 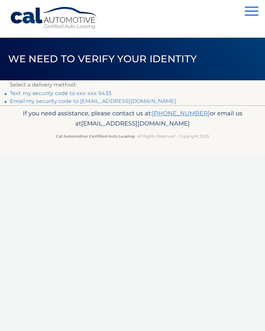 What do you see at coordinates (95, 136) in the screenshot?
I see `strong: Cal Automotive Certified Auto Leasing` at bounding box center [95, 136].